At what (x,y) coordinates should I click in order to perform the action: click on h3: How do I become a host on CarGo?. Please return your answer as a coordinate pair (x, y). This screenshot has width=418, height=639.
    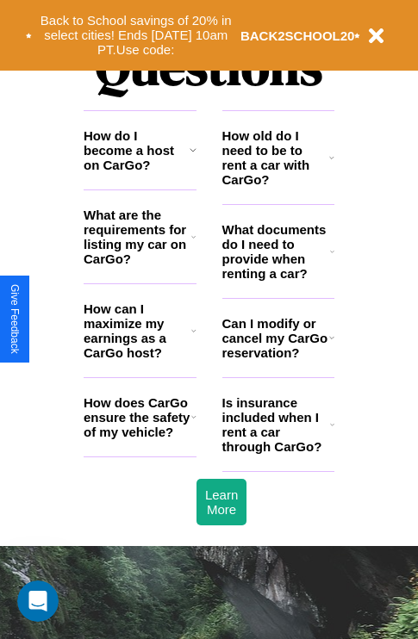
    Looking at the image, I should click on (136, 150).